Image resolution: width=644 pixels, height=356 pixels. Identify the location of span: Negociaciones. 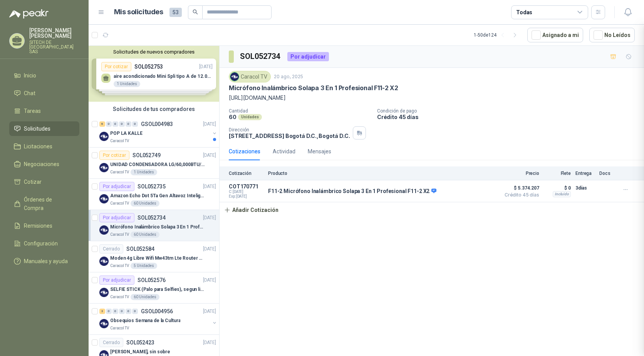
(41, 164).